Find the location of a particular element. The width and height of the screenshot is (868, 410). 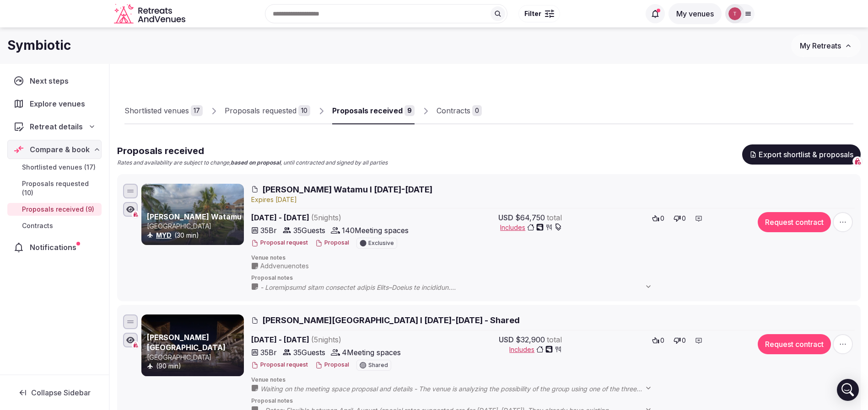

img: Thiago Martins is located at coordinates (734, 14).